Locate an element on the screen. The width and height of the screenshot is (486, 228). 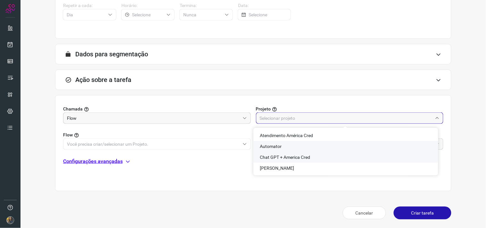
label: Data: is located at coordinates (265, 5).